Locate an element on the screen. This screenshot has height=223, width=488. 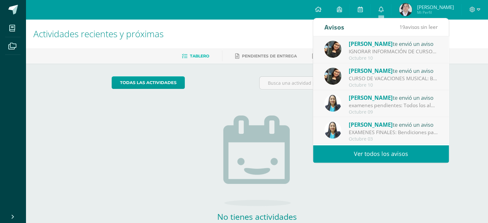
div: EXAMENES FINALES: Bendiciones para cada uno Se les recuerda que la otra semana se estarán realiza... is located at coordinates (393, 132).